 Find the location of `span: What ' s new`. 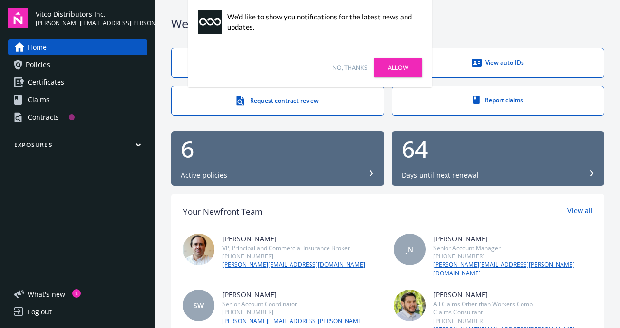

span: What ' s new is located at coordinates (46, 294).